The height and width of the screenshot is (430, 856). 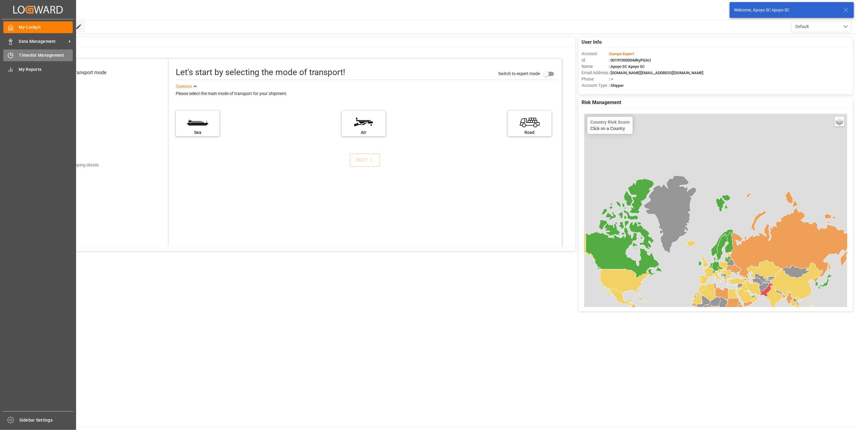 I want to click on div: Welcome, Apoyo SC Apoyo SC, so click(x=786, y=10).